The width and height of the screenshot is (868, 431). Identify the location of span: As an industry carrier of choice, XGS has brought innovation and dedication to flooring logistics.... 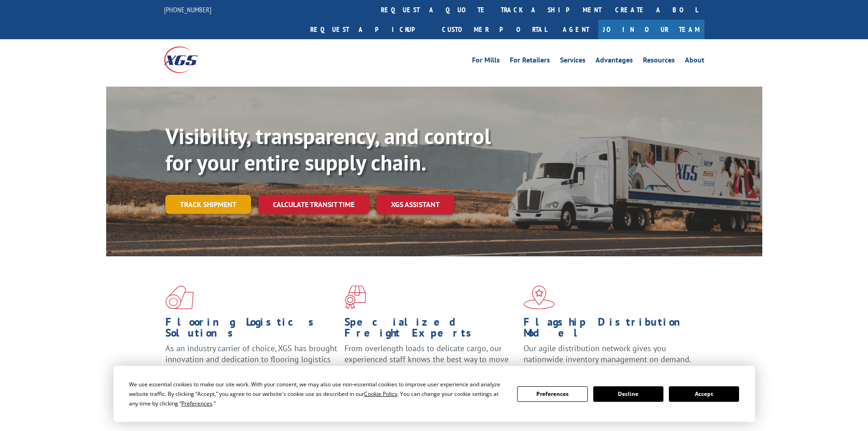
(251, 359).